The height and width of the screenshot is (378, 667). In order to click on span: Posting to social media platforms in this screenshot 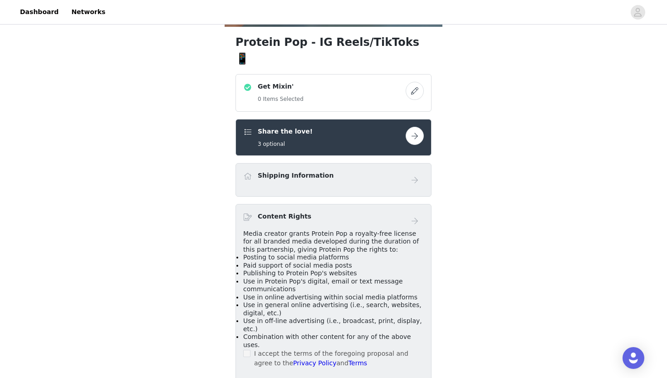, I will do `click(296, 257)`.